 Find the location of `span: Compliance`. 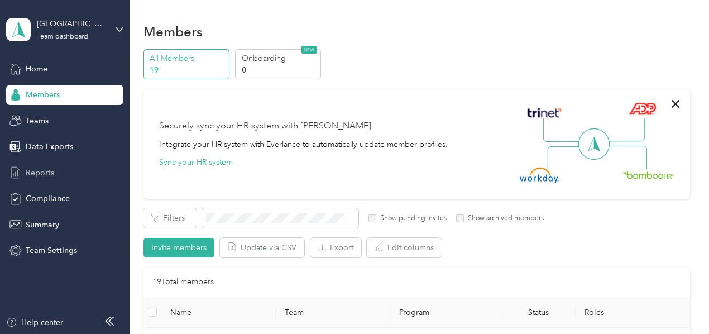

span: Compliance is located at coordinates (47, 198).